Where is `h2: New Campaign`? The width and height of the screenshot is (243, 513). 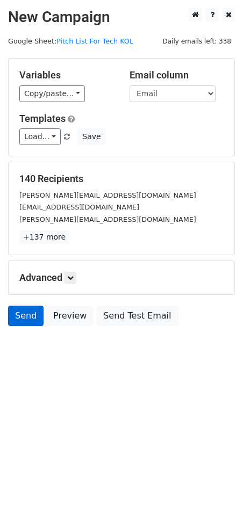
h2: New Campaign is located at coordinates (121, 17).